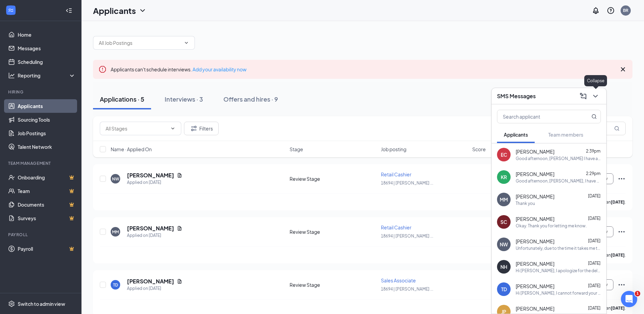 This screenshot has height=314, width=644. I want to click on div: TD, so click(116, 285).